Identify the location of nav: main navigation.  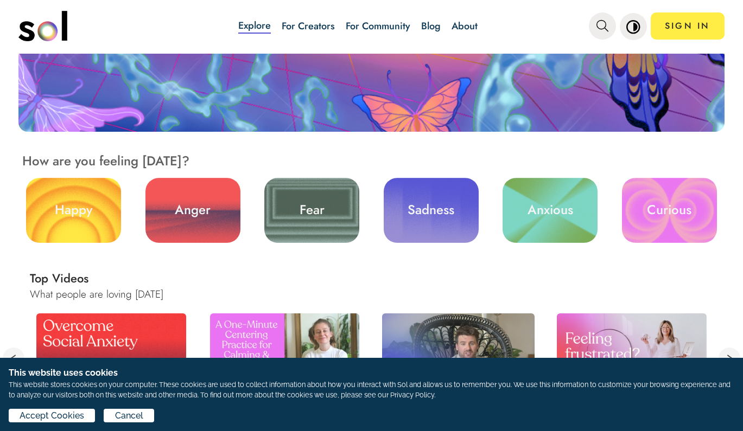
(371, 26).